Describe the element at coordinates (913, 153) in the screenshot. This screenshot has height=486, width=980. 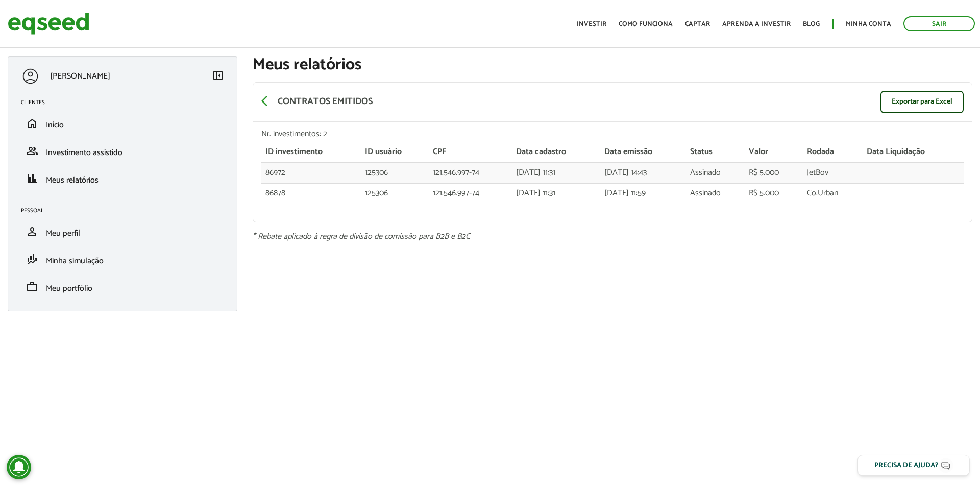
I see `th: Data Liquidação` at that location.